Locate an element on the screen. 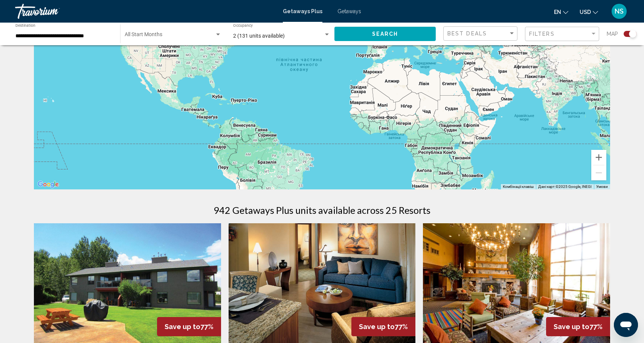  span: Дані карт ©2025 Google, INEGI is located at coordinates (565, 186).